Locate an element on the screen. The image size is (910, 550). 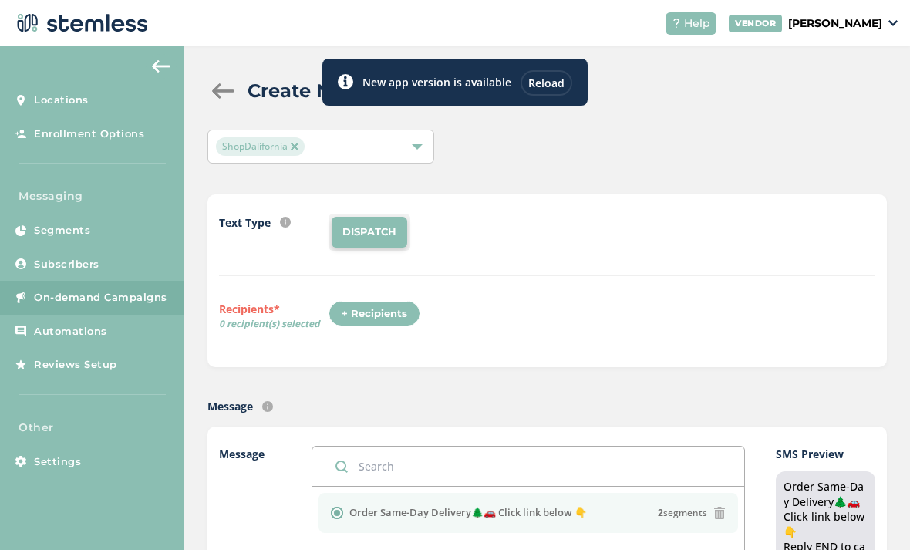
label: Message is located at coordinates (230, 406).